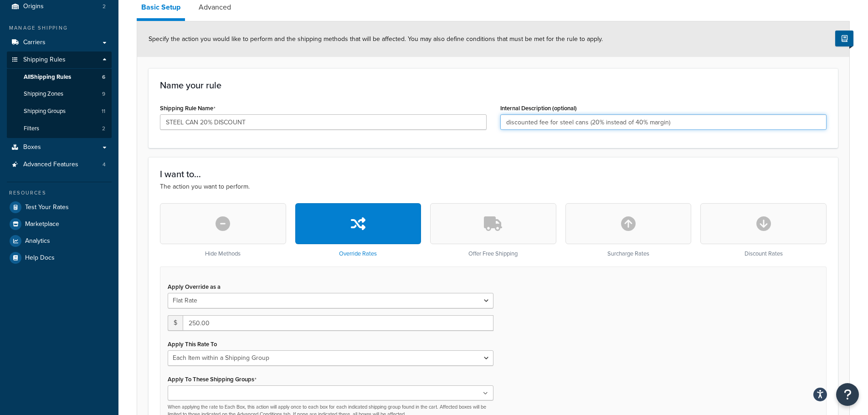  Describe the element at coordinates (103, 94) in the screenshot. I see `span: 9` at that location.